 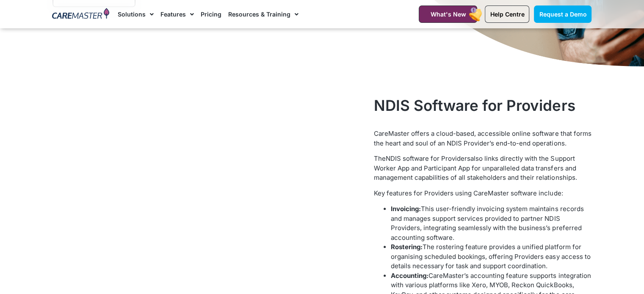 What do you see at coordinates (490, 256) in the screenshot?
I see `span: The rostering feature provides a unified platform for organising scheduled bookings, offering Pro...` at bounding box center [490, 256].